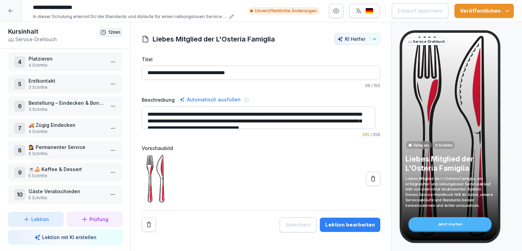 This screenshot has width=522, height=251. I want to click on div: 7🚚 Zügig Eindecken4 Schritte, so click(65, 128).